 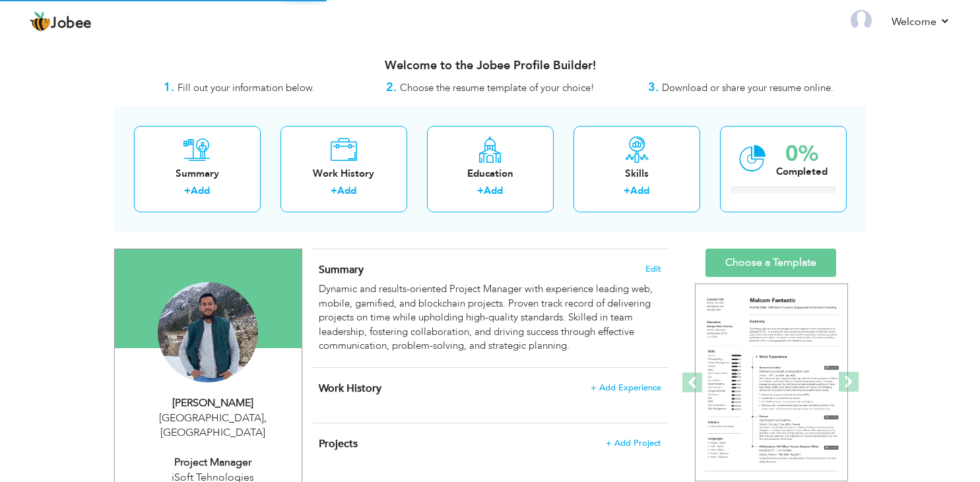 What do you see at coordinates (246, 88) in the screenshot?
I see `span: Fill out your information below.` at bounding box center [246, 88].